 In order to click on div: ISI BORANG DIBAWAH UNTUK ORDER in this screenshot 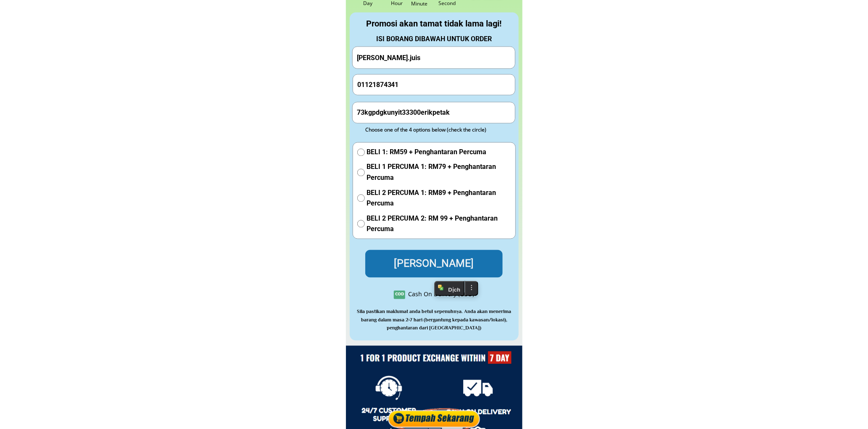, I will do `click(434, 39)`.